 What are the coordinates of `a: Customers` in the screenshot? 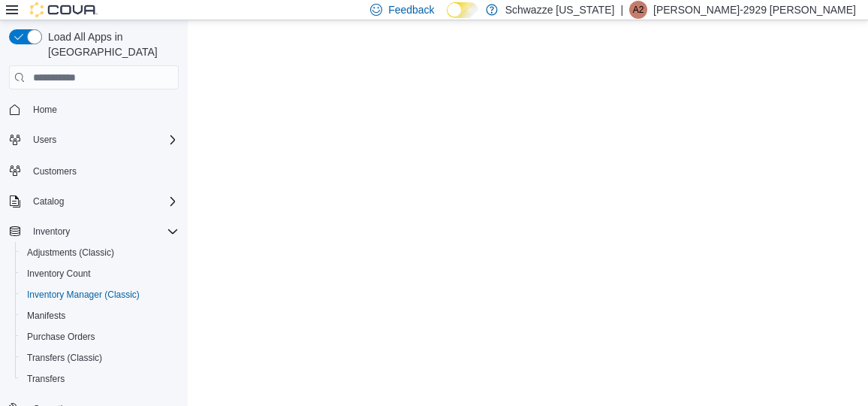 It's located at (55, 171).